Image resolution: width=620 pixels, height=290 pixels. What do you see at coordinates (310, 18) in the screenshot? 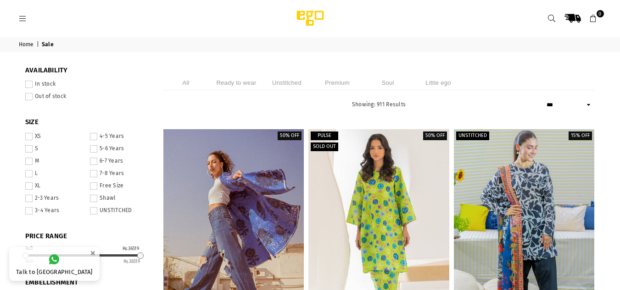
I see `img: Ego` at bounding box center [310, 18].